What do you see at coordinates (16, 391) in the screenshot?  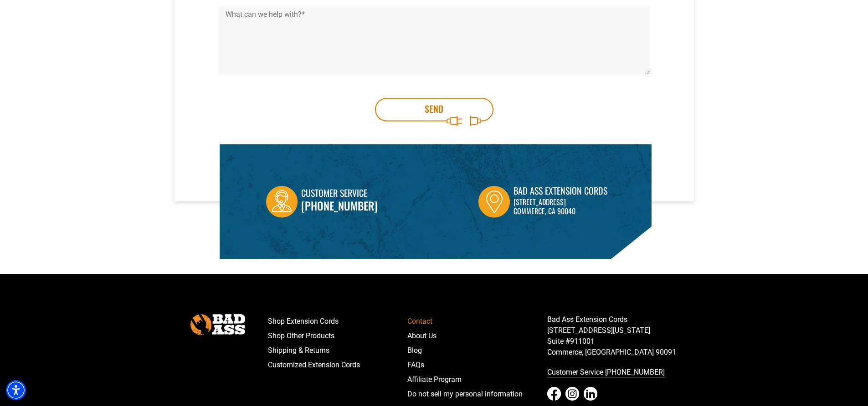 I see `div: Accessibility Menu` at bounding box center [16, 391].